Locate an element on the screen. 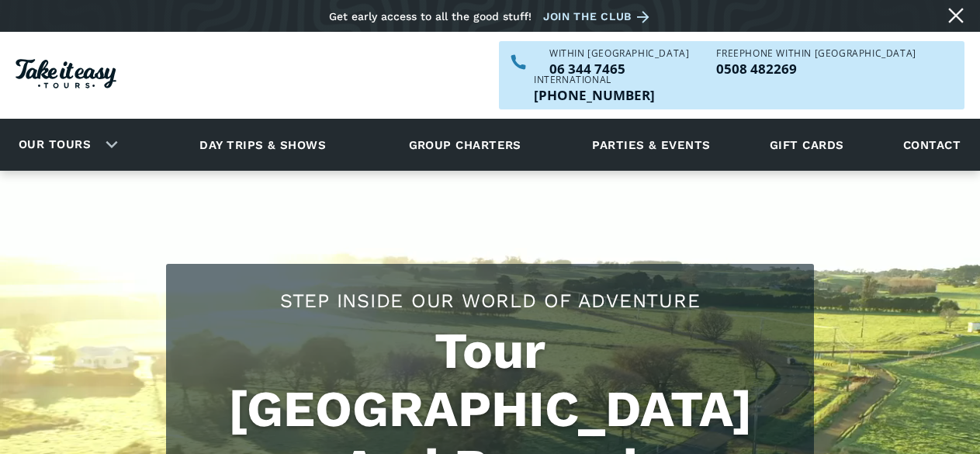 This screenshot has height=454, width=980. a: Call us within NZ on 063447465 is located at coordinates (619, 68).